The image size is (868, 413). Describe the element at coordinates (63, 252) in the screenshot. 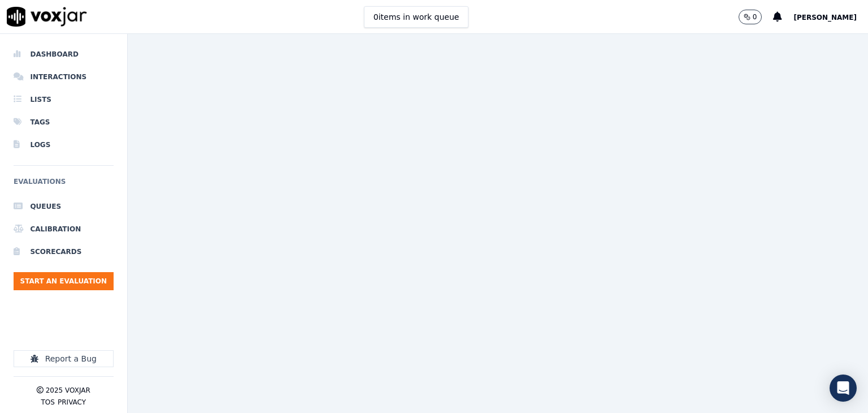

I see `a: Scorecards` at that location.